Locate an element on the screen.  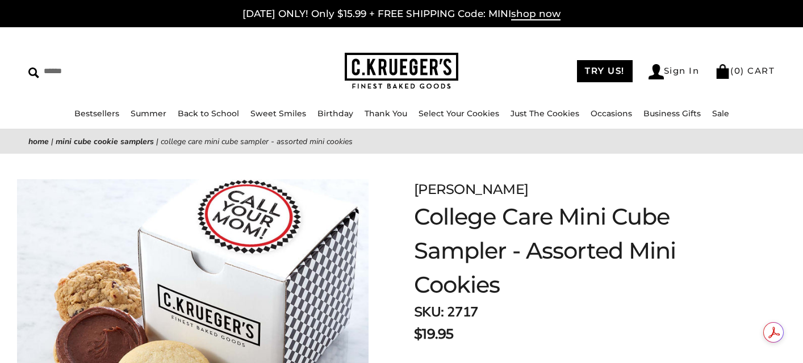
a: Business Gifts is located at coordinates (672, 114).